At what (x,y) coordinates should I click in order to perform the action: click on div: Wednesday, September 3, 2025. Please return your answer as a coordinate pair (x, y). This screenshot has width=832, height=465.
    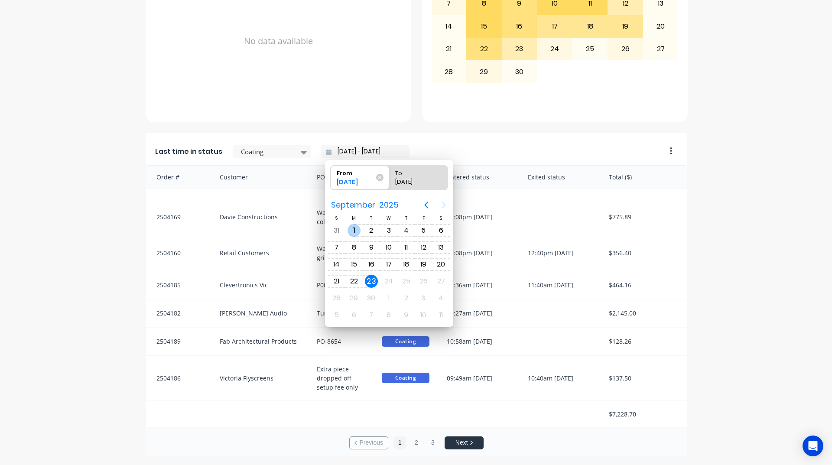
    Looking at the image, I should click on (389, 231).